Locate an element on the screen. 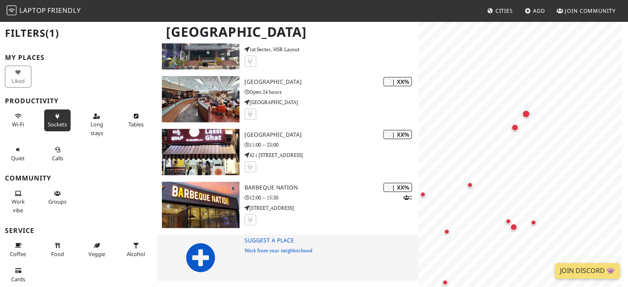 Image resolution: width=628 pixels, height=287 pixels. span: Join Community is located at coordinates (590, 11).